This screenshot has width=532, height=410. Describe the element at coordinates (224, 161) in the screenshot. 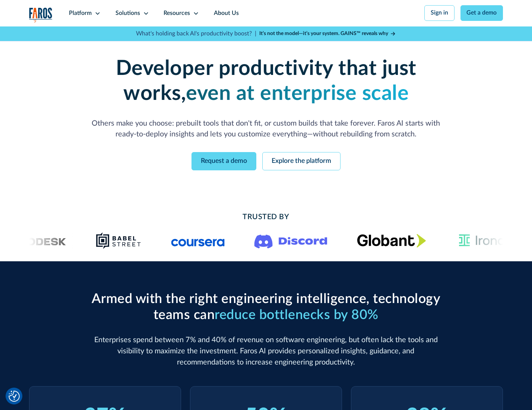

I see `a: Request a demo` at that location.